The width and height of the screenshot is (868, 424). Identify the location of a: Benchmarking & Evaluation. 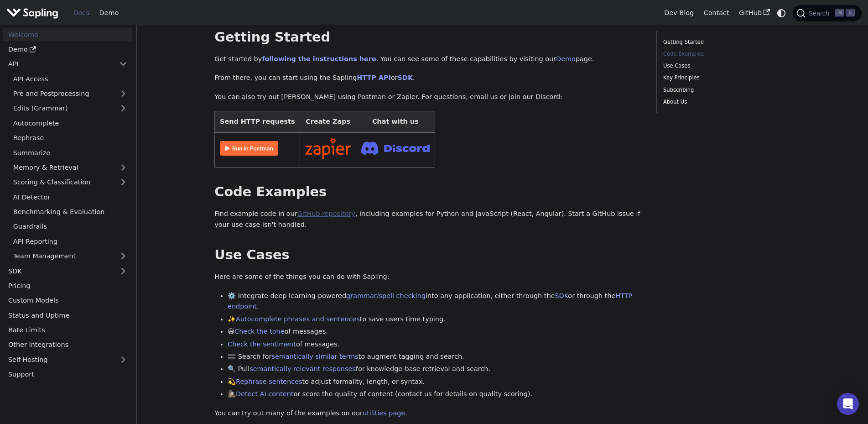
(70, 212).